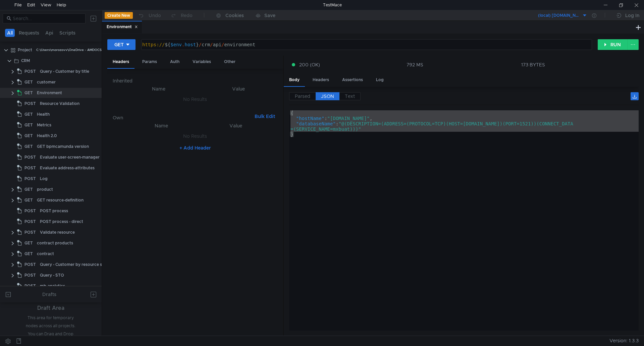  I want to click on div: Evaluate address-attributes, so click(67, 168).